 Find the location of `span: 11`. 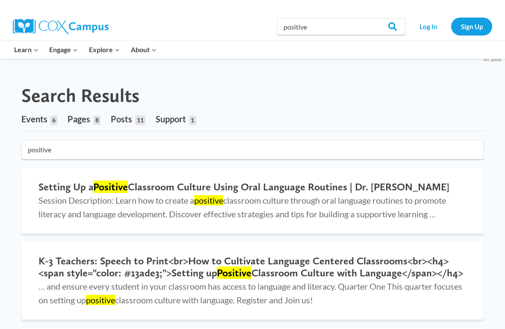

span: 11 is located at coordinates (140, 120).